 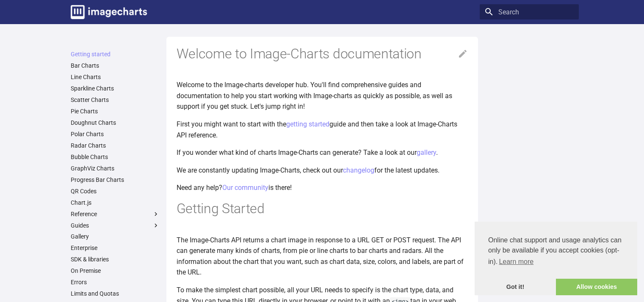 What do you see at coordinates (515, 287) in the screenshot?
I see `a: dismiss cookie message` at bounding box center [515, 287].